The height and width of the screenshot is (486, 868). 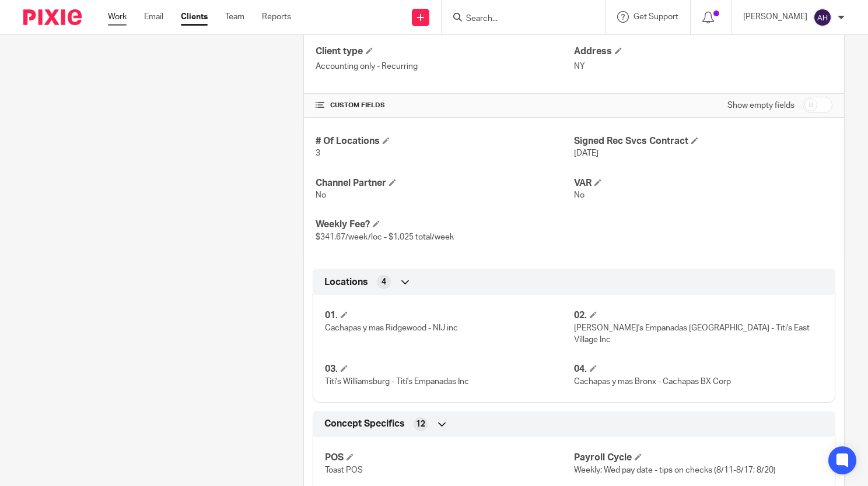 What do you see at coordinates (449, 369) in the screenshot?
I see `h4: 03.` at bounding box center [449, 369].